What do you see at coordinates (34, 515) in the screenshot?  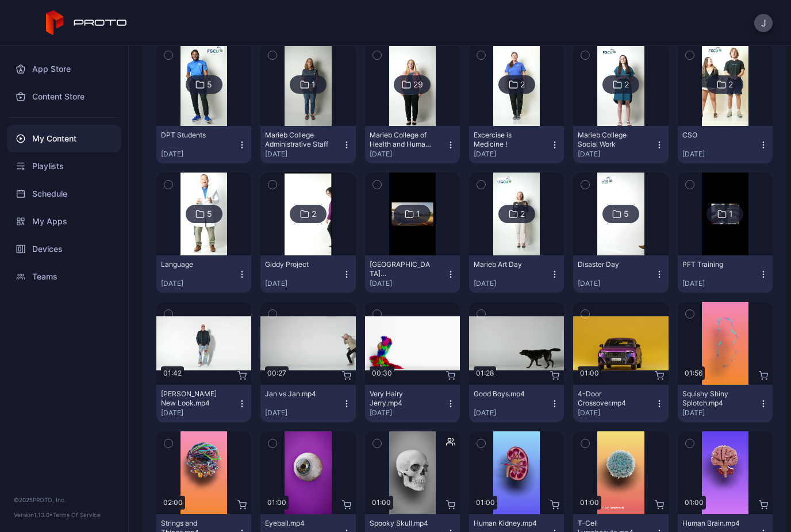 I see `span: Version 1.13.0 •` at bounding box center [34, 515].